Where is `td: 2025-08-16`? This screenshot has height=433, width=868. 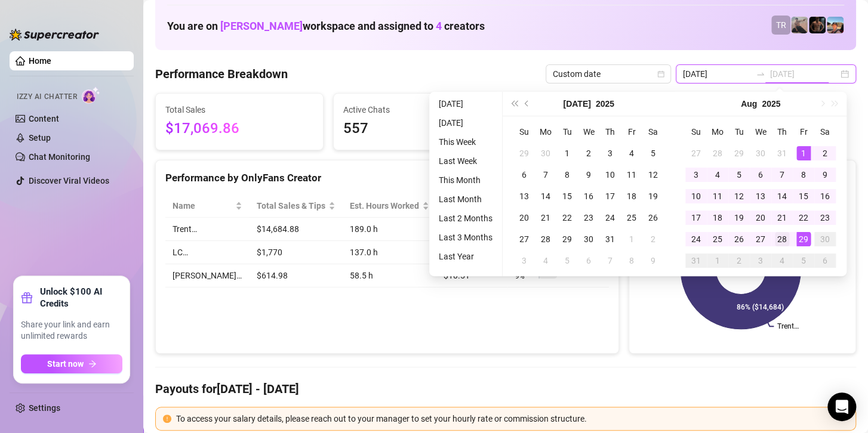
td: 2025-08-16 is located at coordinates (824, 196).